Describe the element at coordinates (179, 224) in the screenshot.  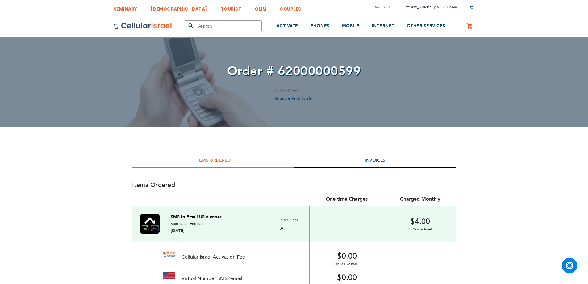
I see `span: Start date` at that location.